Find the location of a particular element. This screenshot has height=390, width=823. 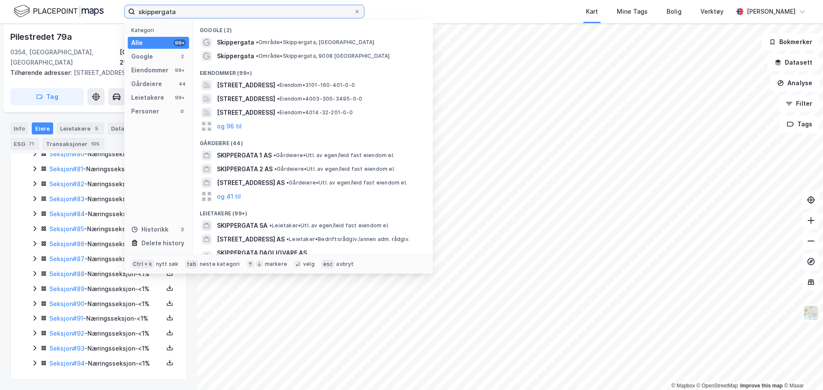

div: esc is located at coordinates (328, 264).